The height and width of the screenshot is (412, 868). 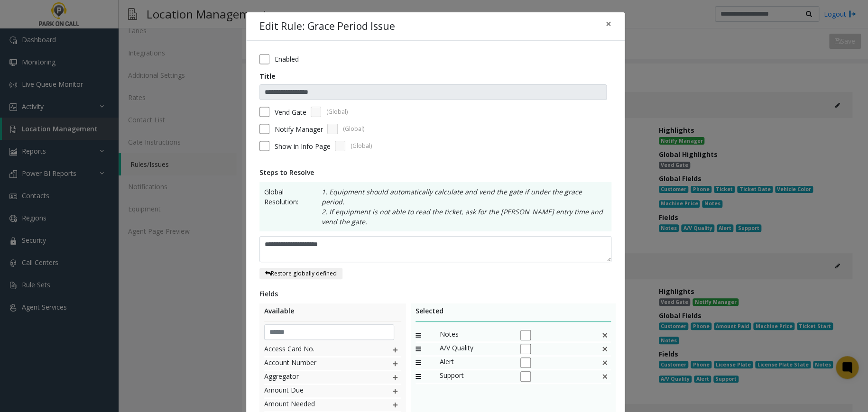 I want to click on label: Notify Manager, so click(x=299, y=129).